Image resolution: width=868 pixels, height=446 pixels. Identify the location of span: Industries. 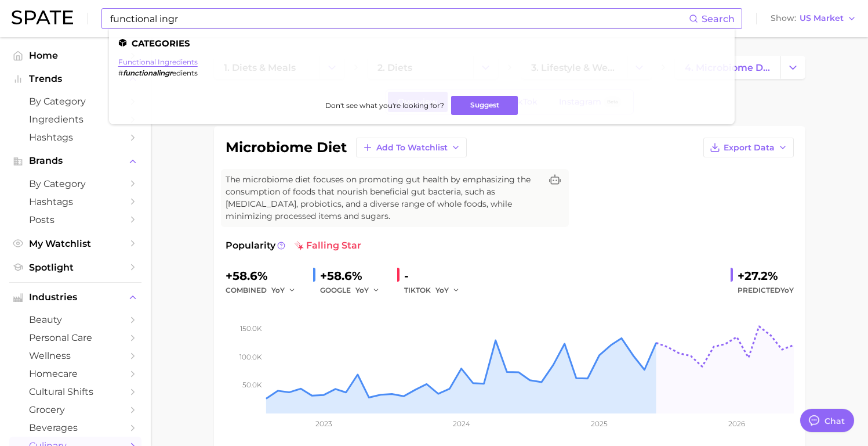
(76, 297).